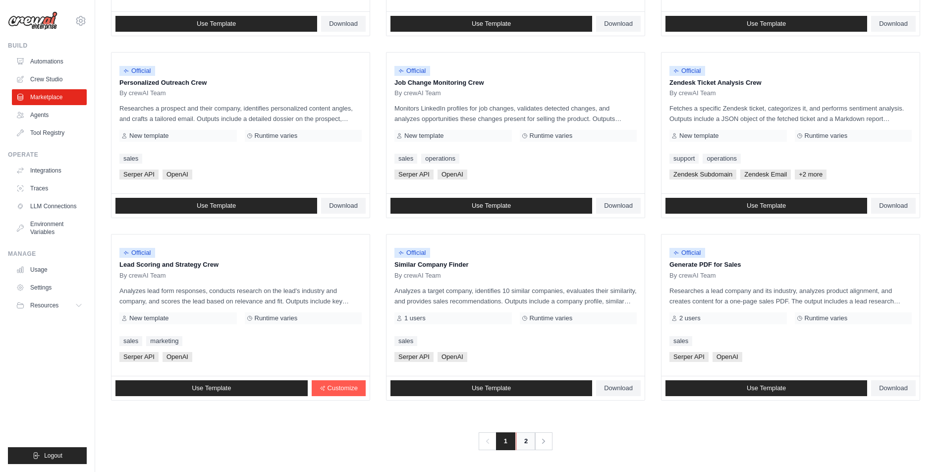 Image resolution: width=936 pixels, height=472 pixels. What do you see at coordinates (49, 133) in the screenshot?
I see `a: Tool Registry` at bounding box center [49, 133].